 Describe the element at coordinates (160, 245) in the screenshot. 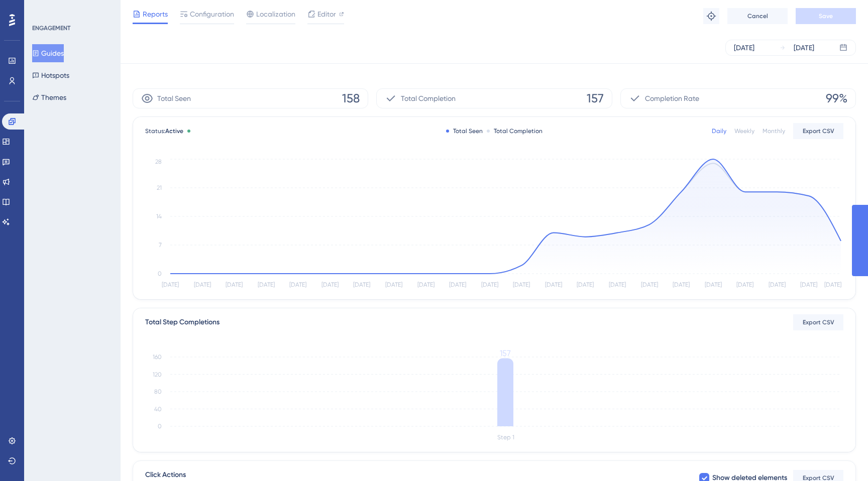

I see `tspan: 7` at that location.